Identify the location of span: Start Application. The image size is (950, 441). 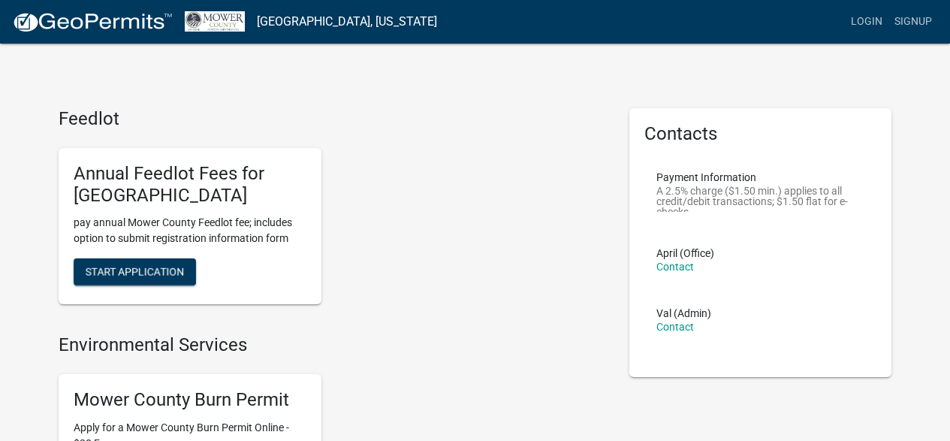
(134, 272).